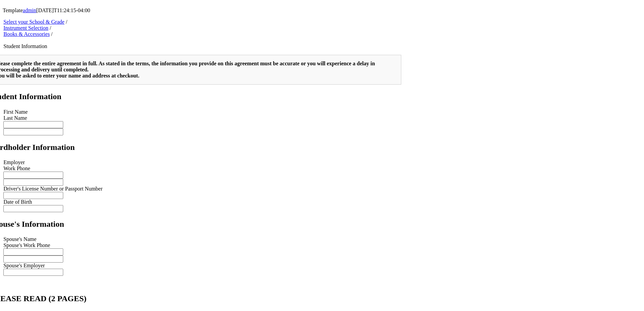 The height and width of the screenshot is (311, 644). I want to click on button: Thumbnails, so click(17, 6).